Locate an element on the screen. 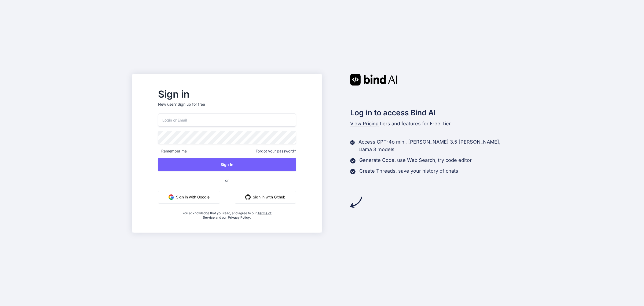 The image size is (644, 306). p: Create Threads, save your history of chats is located at coordinates (409, 171).